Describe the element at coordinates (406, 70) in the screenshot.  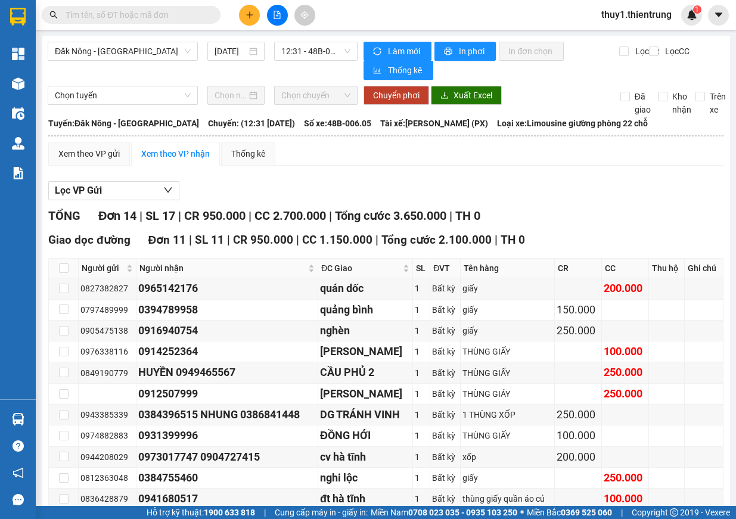
I see `span: Thống kê` at that location.